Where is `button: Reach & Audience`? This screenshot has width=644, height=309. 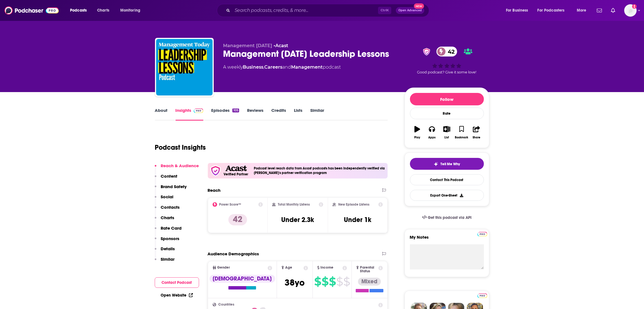 button: Reach & Audience is located at coordinates (177, 168).